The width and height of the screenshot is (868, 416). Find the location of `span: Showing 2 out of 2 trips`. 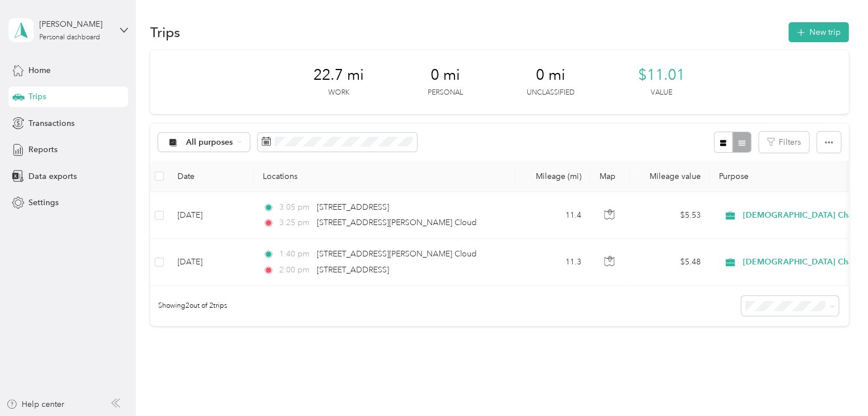

span: Showing 2 out of 2 trips is located at coordinates (188, 306).